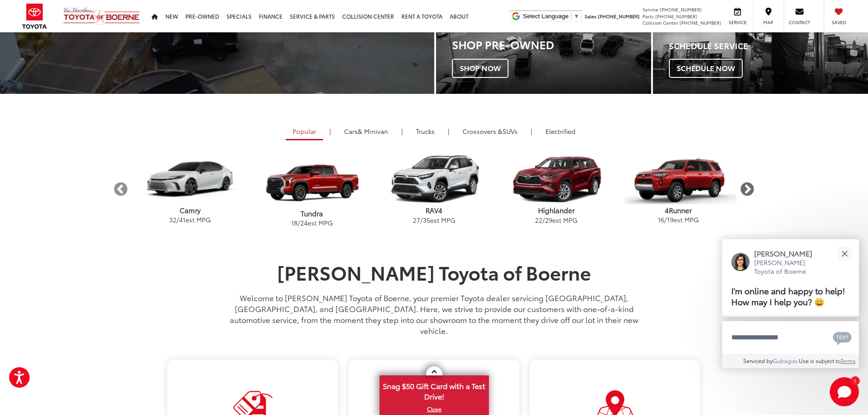  I want to click on a: Cars, so click(366, 131).